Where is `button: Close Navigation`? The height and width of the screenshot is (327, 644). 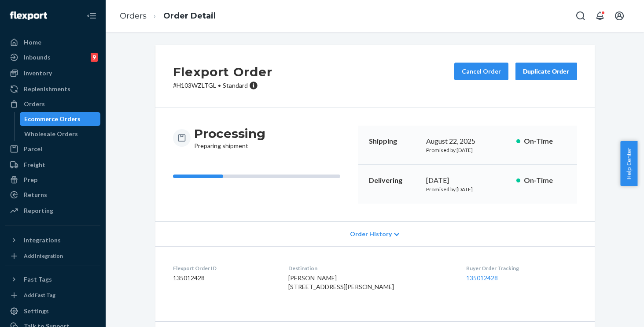 button: Close Navigation is located at coordinates (91, 16).